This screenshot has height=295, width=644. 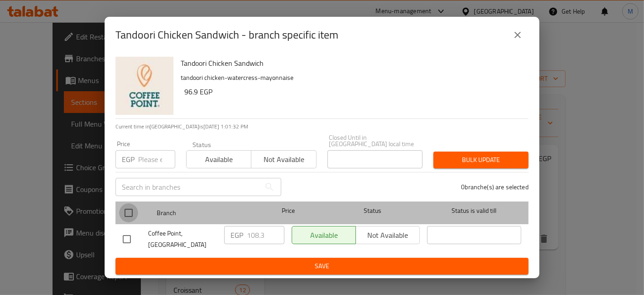 What do you see at coordinates (322, 266) in the screenshot?
I see `span: Save` at bounding box center [322, 266].